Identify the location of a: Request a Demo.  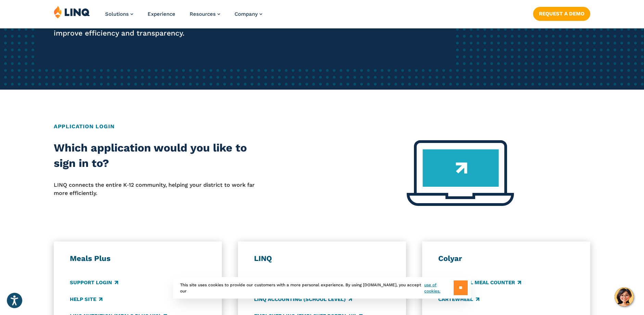
(561, 14).